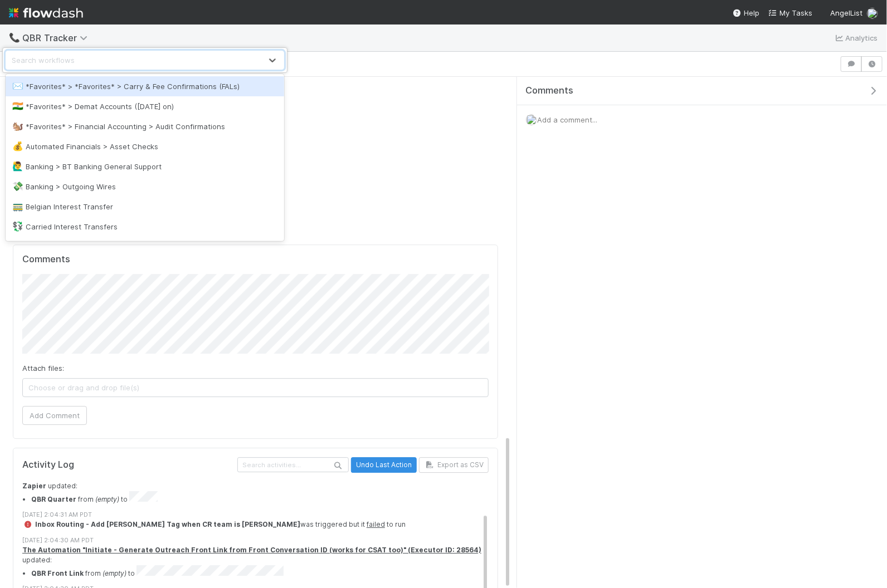  What do you see at coordinates (145, 207) in the screenshot?
I see `div: Belgian Interest Transfer` at bounding box center [145, 207].